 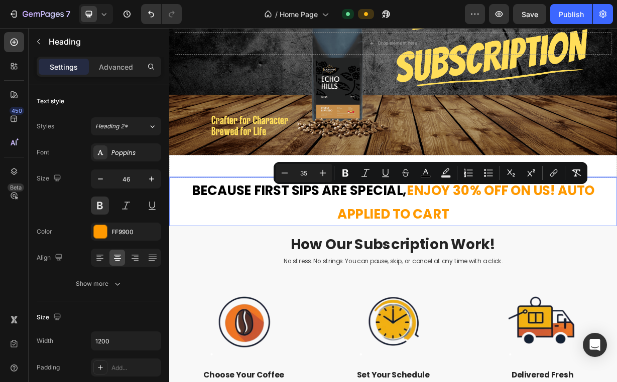 I want to click on p: No stress. No strings. You can pause, skip, or cancel at any time with a click., so click(x=301, y=314).